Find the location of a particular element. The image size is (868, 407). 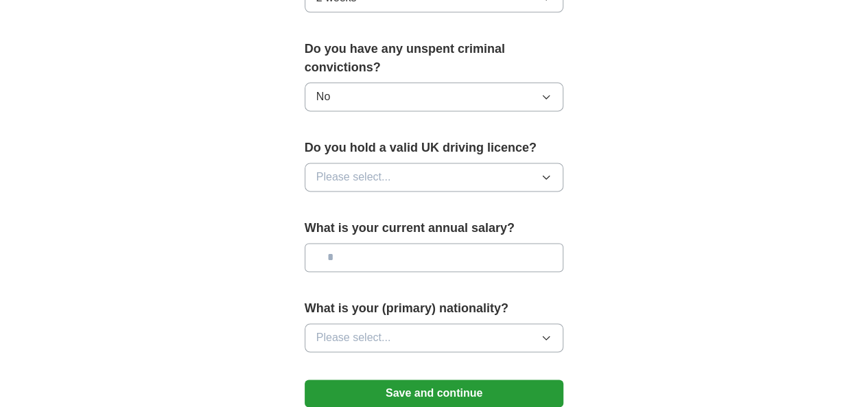

button: No is located at coordinates (434, 96).